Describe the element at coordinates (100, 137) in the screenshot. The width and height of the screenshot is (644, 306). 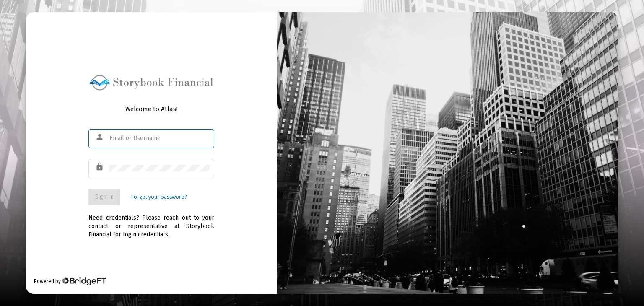
I see `mat-icon: person` at that location.